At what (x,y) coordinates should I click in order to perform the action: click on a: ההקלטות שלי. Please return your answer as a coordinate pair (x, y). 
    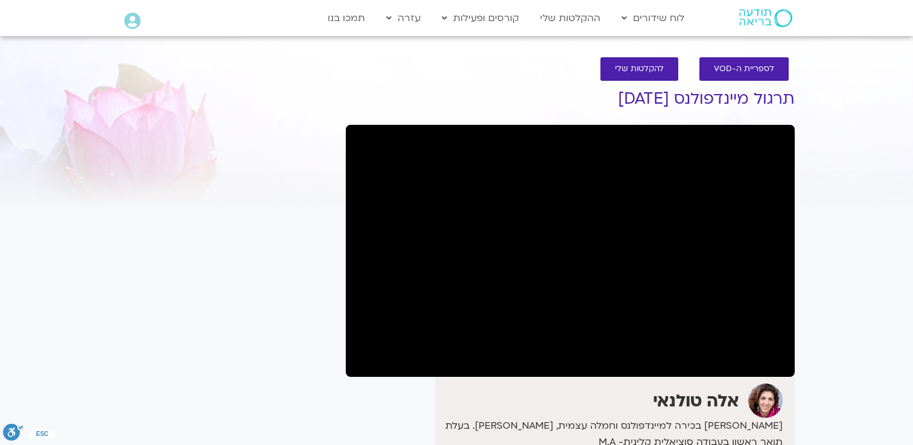
    Looking at the image, I should click on (570, 18).